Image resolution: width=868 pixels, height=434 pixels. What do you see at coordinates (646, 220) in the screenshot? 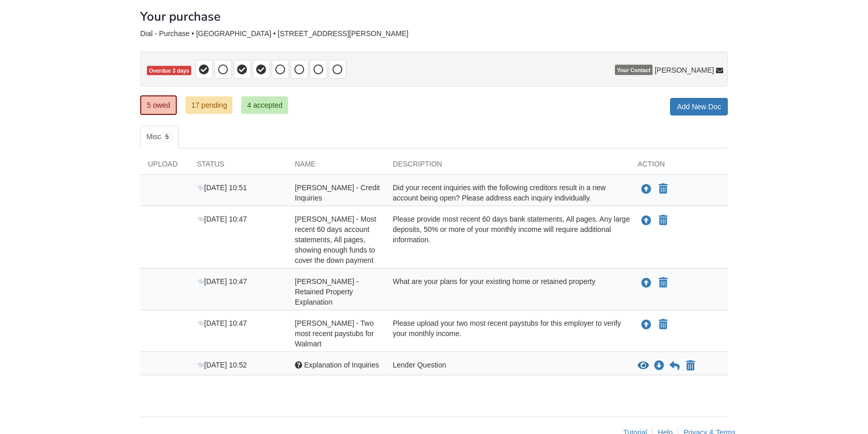
I see `button: Upload Caitlyn Dial - Most recent 60 days account statements, All pages, showing enough funds to ...` at bounding box center [646, 220].